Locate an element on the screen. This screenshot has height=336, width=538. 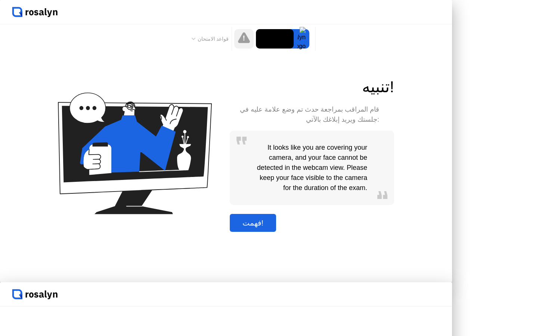
button: فهمت! is located at coordinates (253, 223).